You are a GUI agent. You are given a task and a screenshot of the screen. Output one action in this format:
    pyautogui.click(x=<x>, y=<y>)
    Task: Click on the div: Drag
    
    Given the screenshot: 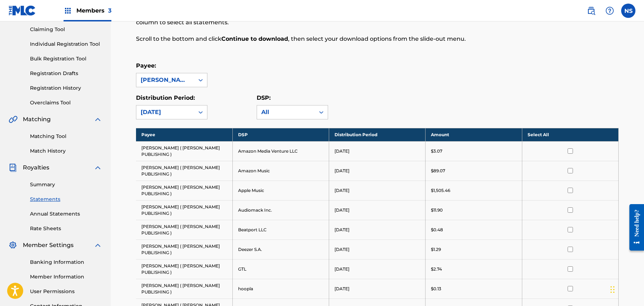 What is the action you would take?
    pyautogui.click(x=612, y=289)
    